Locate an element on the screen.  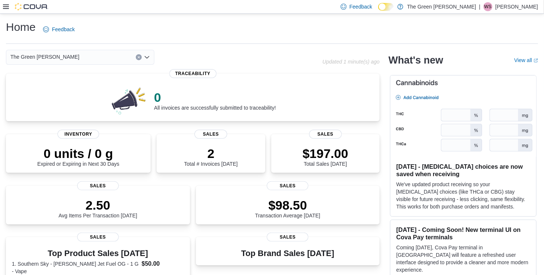
button: Open list of options is located at coordinates (147, 57).